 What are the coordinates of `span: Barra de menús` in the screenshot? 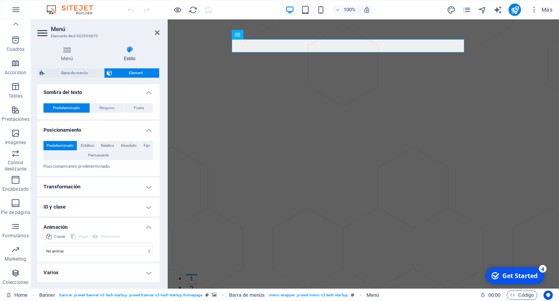 It's located at (74, 73).